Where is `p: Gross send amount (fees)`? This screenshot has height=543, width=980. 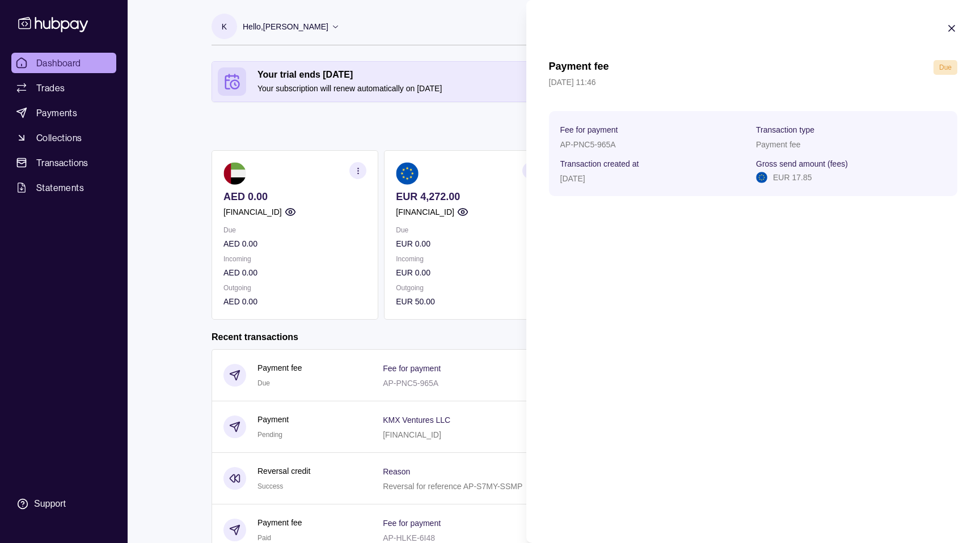
p: Gross send amount (fees) is located at coordinates (802, 164).